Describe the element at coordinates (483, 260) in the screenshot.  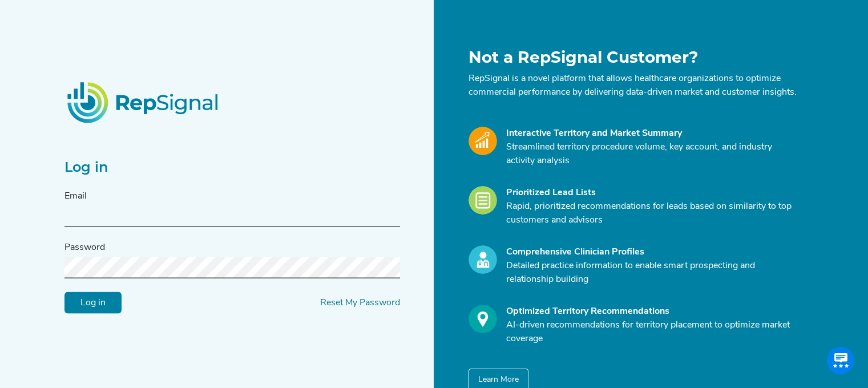
I see `img: Profile_Icon.739e2aba.svg` at that location.